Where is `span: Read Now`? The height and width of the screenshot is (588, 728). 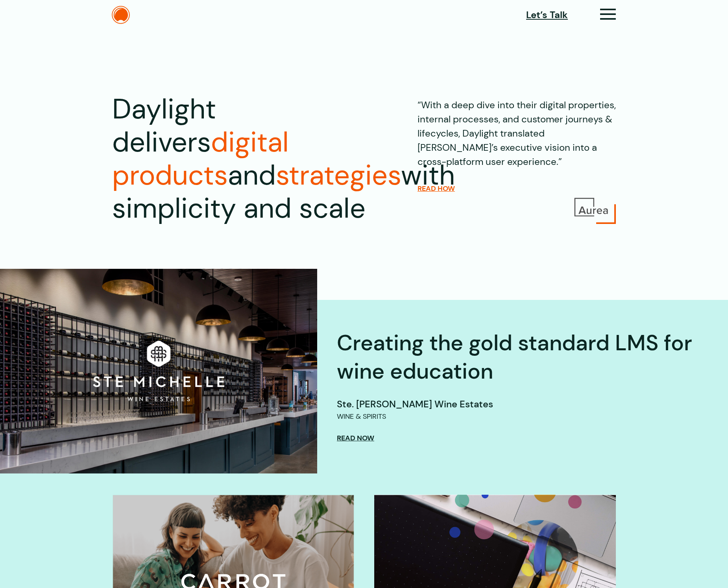
span: Read Now is located at coordinates (355, 438).